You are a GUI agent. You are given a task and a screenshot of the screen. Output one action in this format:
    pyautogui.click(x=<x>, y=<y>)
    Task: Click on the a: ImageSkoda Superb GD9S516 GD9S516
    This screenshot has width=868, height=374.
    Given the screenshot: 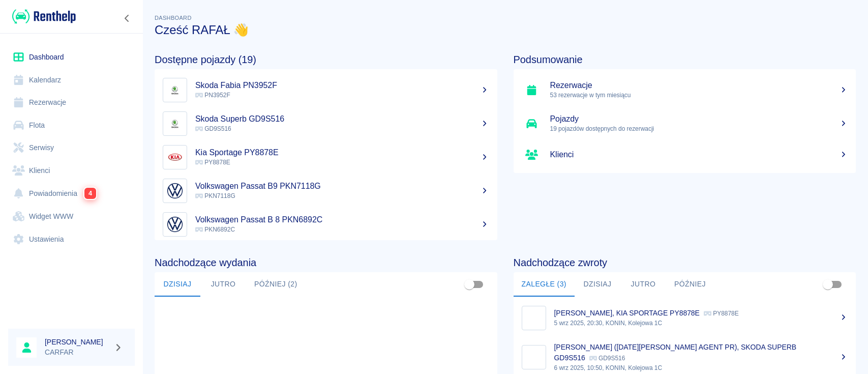 What is the action you would take?
    pyautogui.click(x=326, y=124)
    